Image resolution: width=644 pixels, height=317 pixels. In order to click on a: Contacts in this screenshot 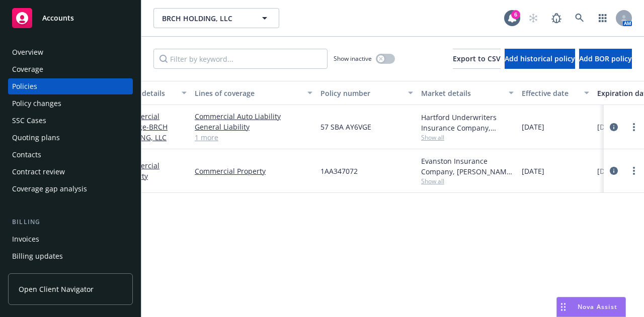, I will do `click(71, 155)`.